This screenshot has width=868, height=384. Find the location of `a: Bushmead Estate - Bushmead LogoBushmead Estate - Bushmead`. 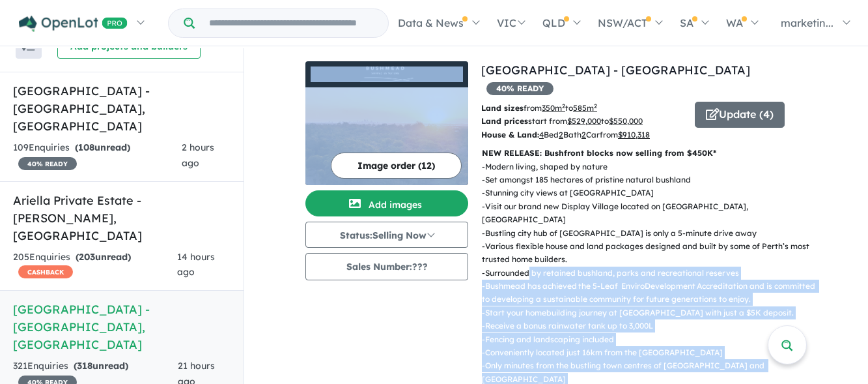

a: Bushmead Estate - Bushmead LogoBushmead Estate - Bushmead is located at coordinates (387, 123).